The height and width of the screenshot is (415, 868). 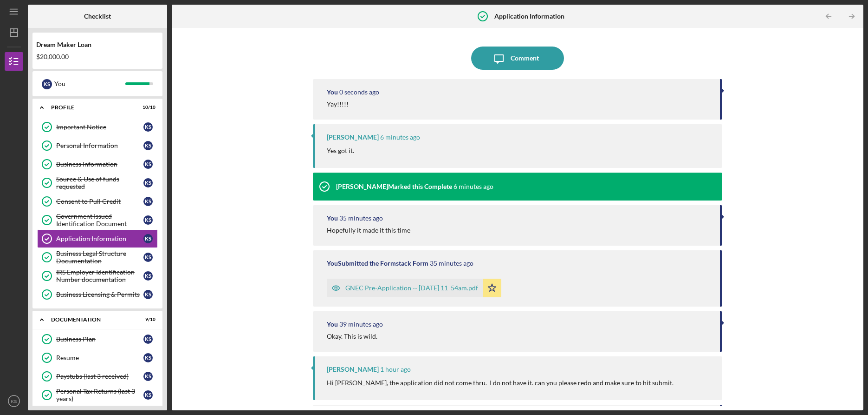 What do you see at coordinates (524, 58) in the screenshot?
I see `div: Comment` at bounding box center [524, 58].